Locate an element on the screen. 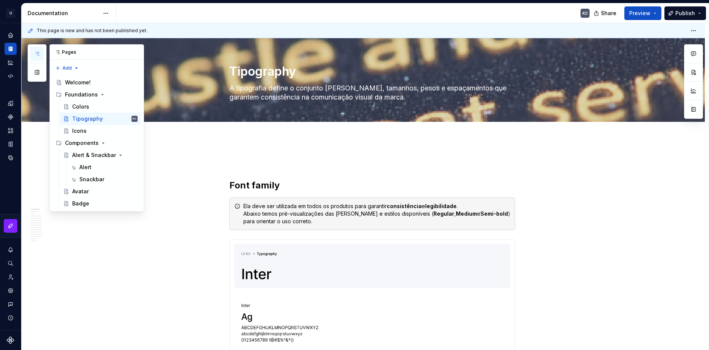 The image size is (709, 350). div: Notifications is located at coordinates (11, 249).